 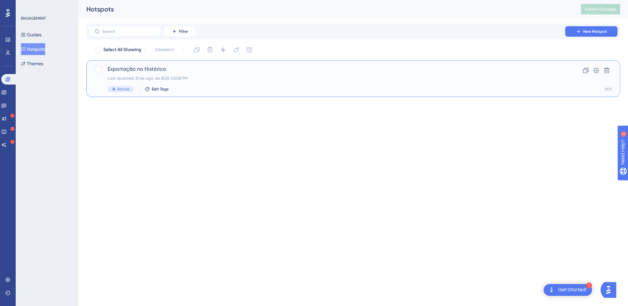 What do you see at coordinates (573, 290) in the screenshot?
I see `div: Get Started!` at bounding box center [573, 290].